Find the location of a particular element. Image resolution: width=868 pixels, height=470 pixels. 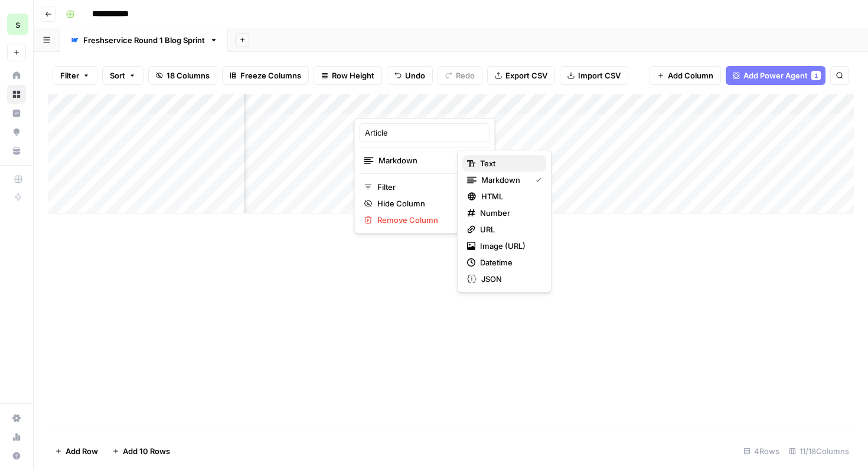

span: Number is located at coordinates (509, 213).